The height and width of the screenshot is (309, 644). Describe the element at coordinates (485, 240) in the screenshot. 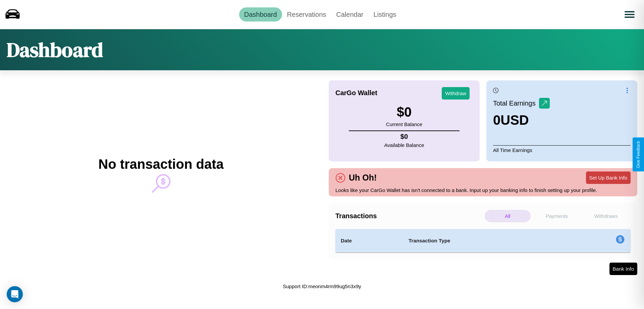

I see `h4: Transaction Type` at that location.